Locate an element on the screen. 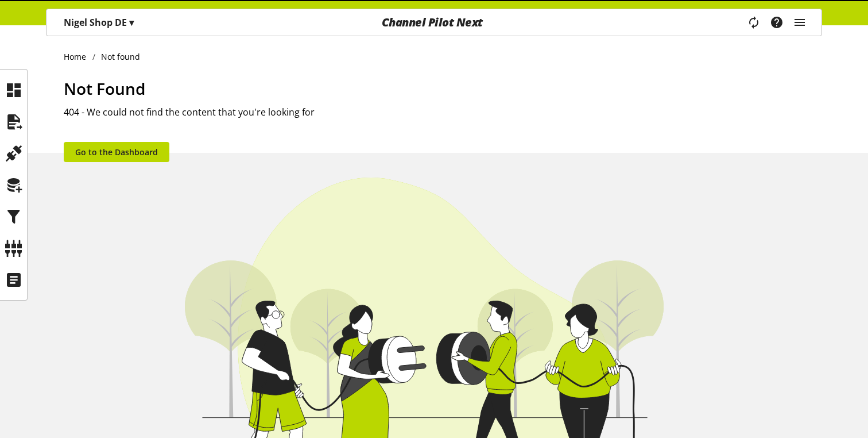 This screenshot has width=868, height=438. nav: main navigation is located at coordinates (434, 23).